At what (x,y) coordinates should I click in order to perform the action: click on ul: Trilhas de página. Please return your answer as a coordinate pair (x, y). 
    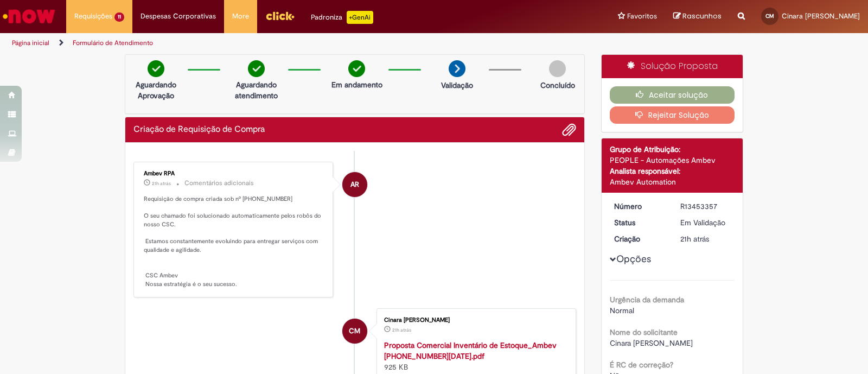
    Looking at the image, I should click on (289, 43).